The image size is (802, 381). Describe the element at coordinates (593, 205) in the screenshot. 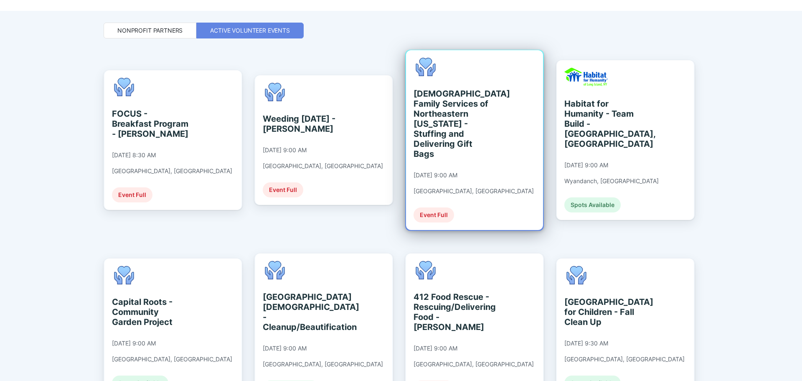

I see `div: Spots Available` at that location.